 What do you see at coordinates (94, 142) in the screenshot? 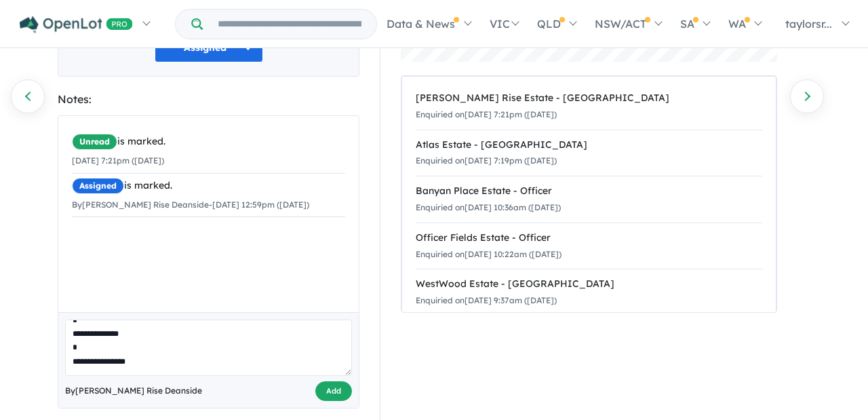
I see `span: Unread` at bounding box center [94, 142].